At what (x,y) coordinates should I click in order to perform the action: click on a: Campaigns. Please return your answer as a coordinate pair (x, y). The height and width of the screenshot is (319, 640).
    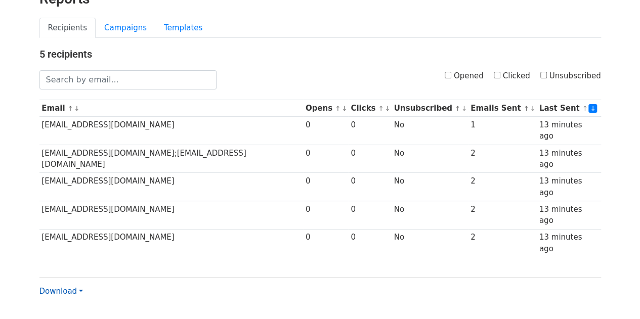
    Looking at the image, I should click on (126, 28).